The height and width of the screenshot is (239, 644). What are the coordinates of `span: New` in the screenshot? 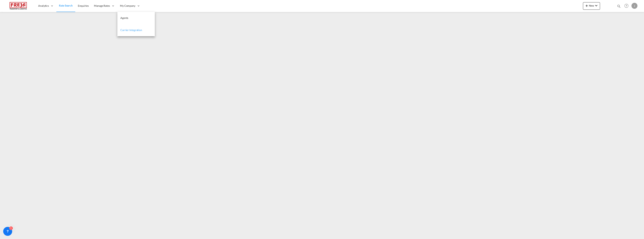 It's located at (591, 6).